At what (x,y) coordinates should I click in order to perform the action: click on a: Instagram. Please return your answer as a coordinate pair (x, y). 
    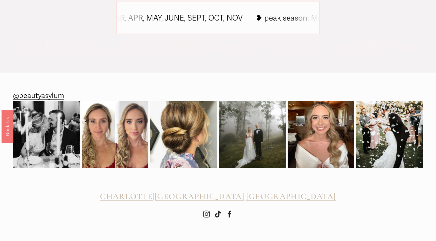
    Looking at the image, I should click on (206, 214).